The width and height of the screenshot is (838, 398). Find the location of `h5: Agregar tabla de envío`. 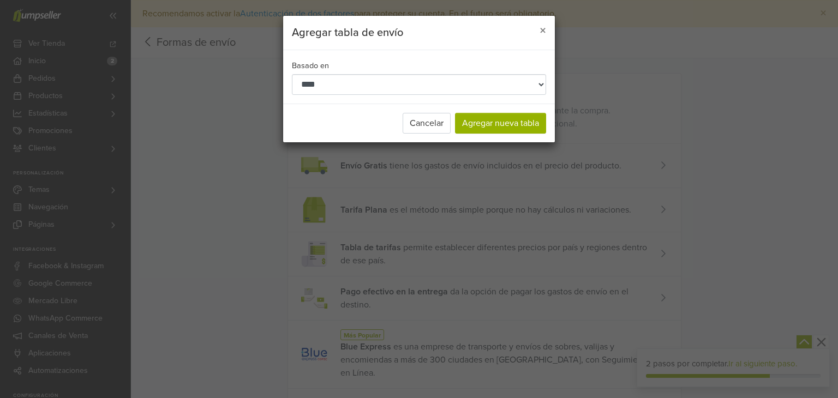

h5: Agregar tabla de envío is located at coordinates (348, 33).